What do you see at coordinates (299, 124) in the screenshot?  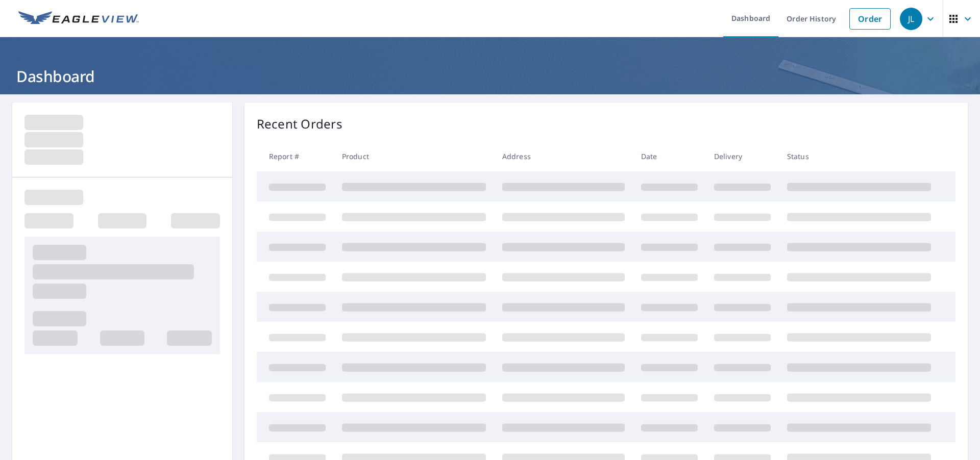 I see `p: Recent Orders` at bounding box center [299, 124].